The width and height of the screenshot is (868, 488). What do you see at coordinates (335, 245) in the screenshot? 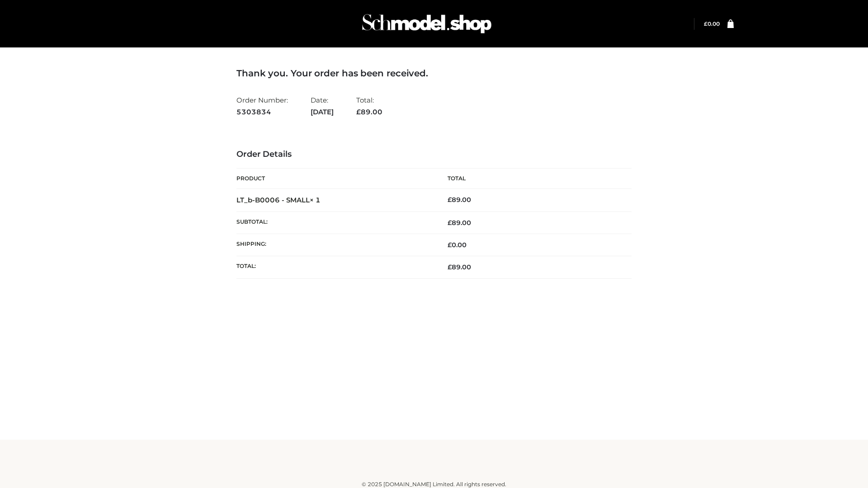
I see `th: Shipping:` at bounding box center [335, 245].